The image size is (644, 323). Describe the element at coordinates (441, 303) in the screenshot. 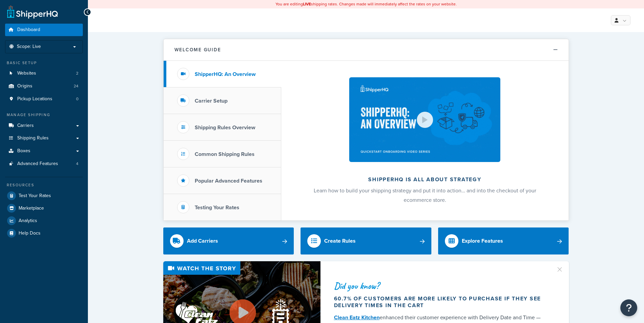

I see `div: 60.7% of customers are more likely to purchase if they see delivery times in the cart` at that location.